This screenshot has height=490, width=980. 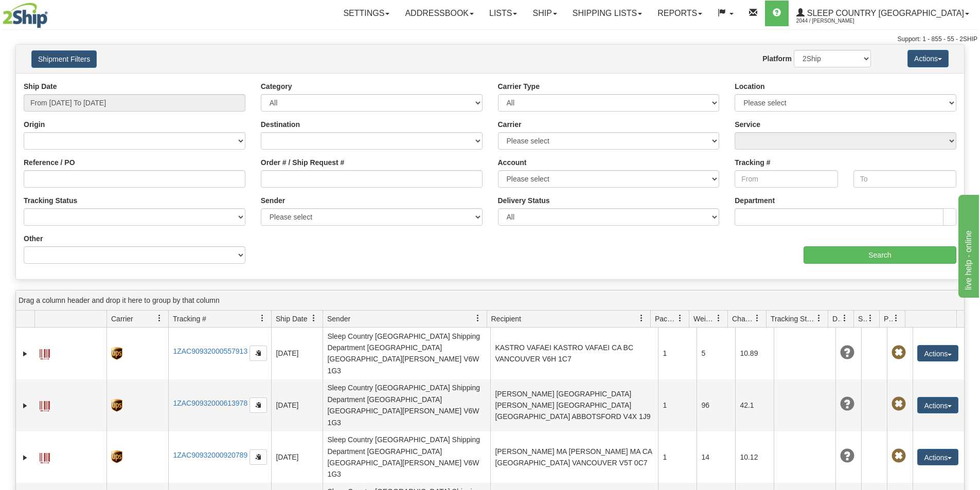 What do you see at coordinates (40, 86) in the screenshot?
I see `label: Ship Date` at bounding box center [40, 86].